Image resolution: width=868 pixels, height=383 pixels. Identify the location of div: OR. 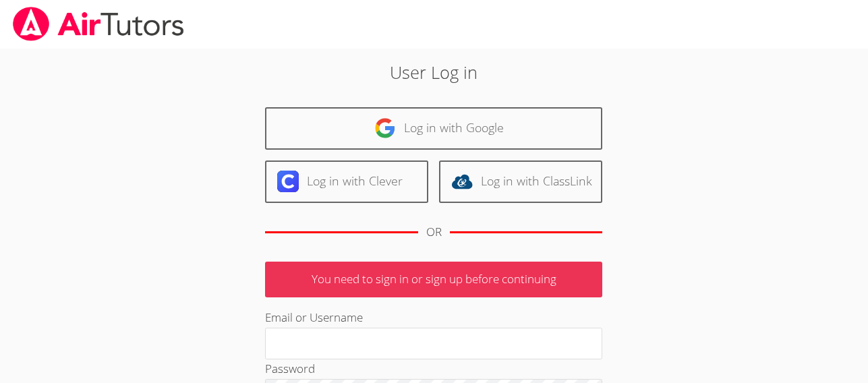
(434, 232).